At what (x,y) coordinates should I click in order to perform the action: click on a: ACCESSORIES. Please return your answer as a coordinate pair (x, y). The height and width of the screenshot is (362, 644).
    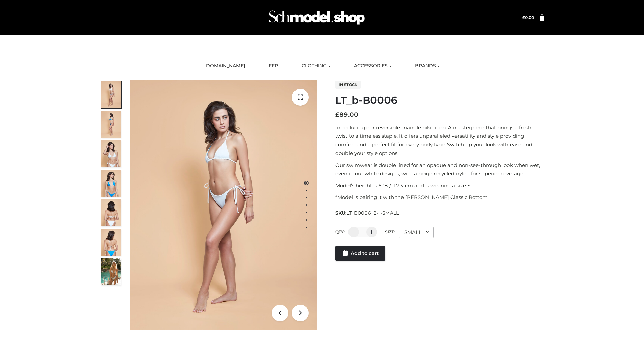
    Looking at the image, I should click on (373, 66).